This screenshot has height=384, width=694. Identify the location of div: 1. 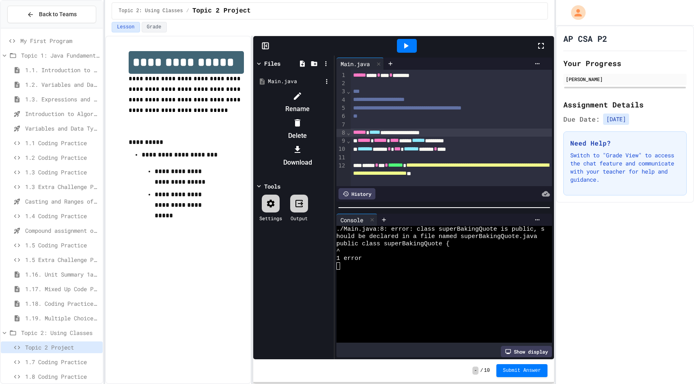
(341, 75).